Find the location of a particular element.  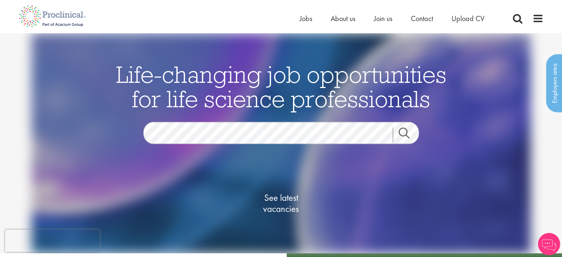

a: Jobs is located at coordinates (306, 18).